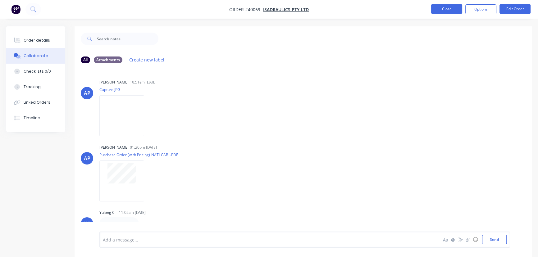 Image resolution: width=538 pixels, height=257 pixels. Describe the element at coordinates (32, 118) in the screenshot. I see `div: Timeline` at that location.